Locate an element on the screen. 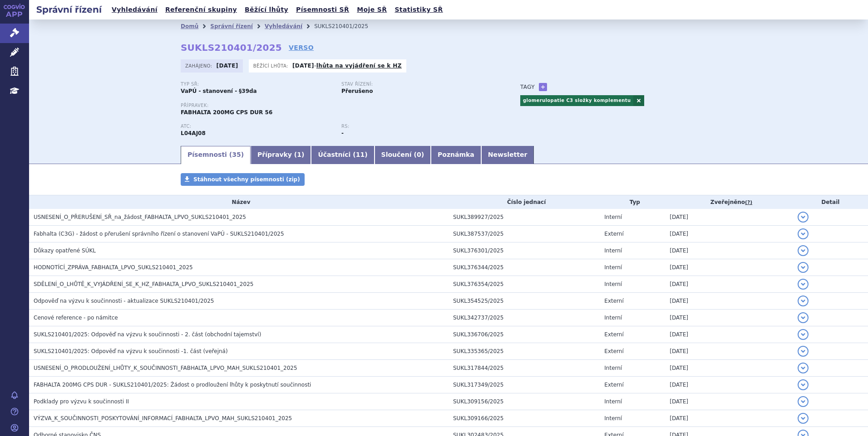 This screenshot has width=868, height=436. td: SUKL335365/2025 is located at coordinates (524, 351).